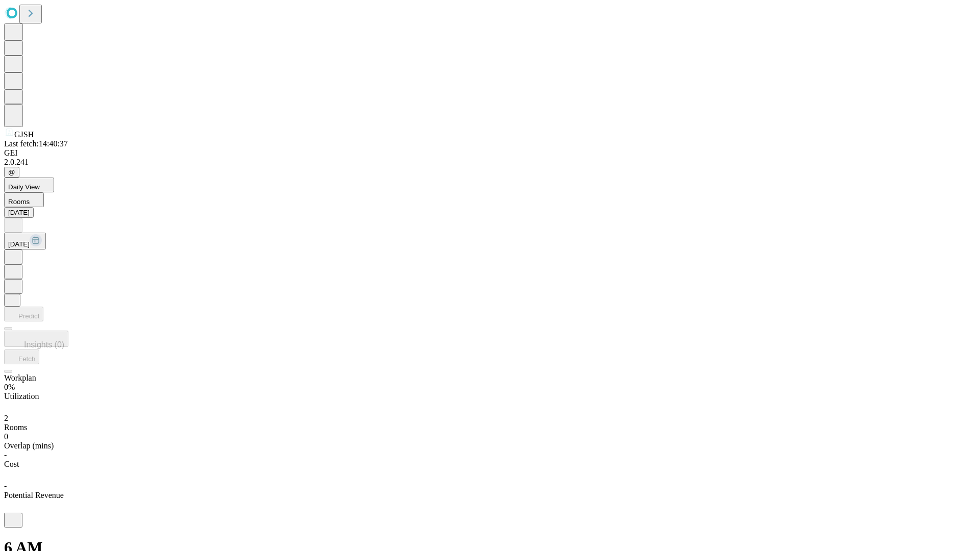 This screenshot has height=551, width=980. Describe the element at coordinates (24, 134) in the screenshot. I see `span: GJSH` at that location.